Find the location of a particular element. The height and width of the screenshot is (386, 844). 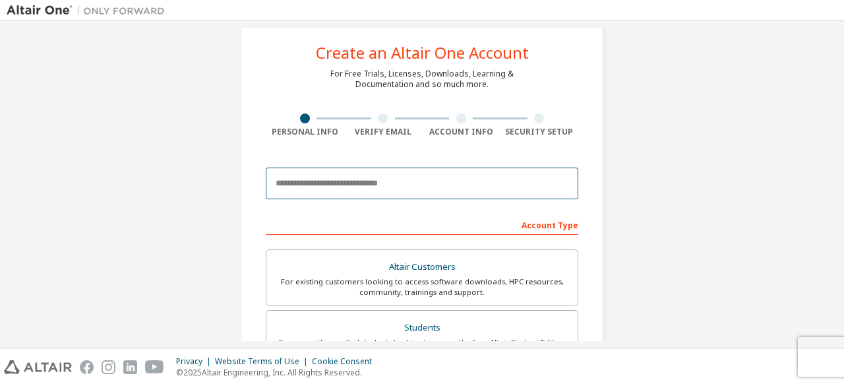

div: Create an Altair One Account is located at coordinates (422, 53).